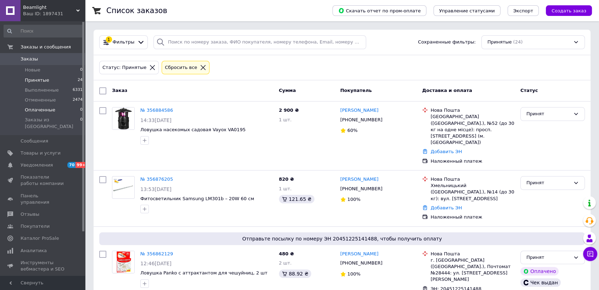 Image resolution: width=599 pixels, height=290 pixels. What do you see at coordinates (124, 42) in the screenshot?
I see `span: Фильтры` at bounding box center [124, 42].